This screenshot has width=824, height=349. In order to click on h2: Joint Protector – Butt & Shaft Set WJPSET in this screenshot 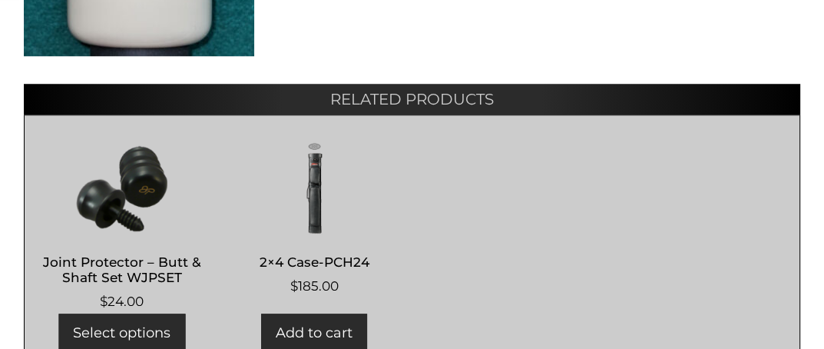, I will do `click(122, 270)`.